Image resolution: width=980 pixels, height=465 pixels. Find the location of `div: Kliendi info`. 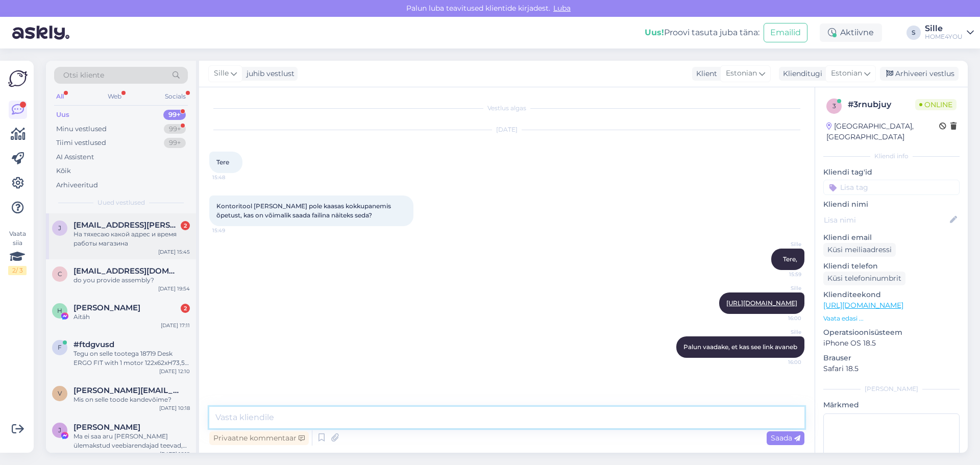

div: Kliendi info is located at coordinates (892, 156).